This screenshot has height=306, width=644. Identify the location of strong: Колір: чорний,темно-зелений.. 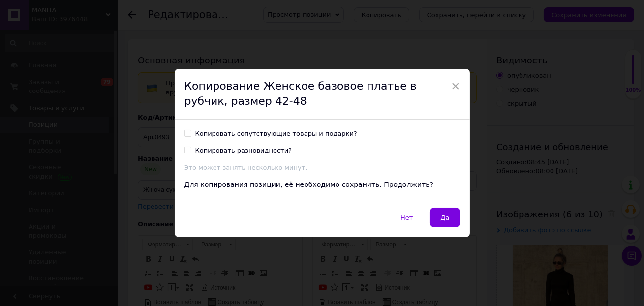
(58, 98).